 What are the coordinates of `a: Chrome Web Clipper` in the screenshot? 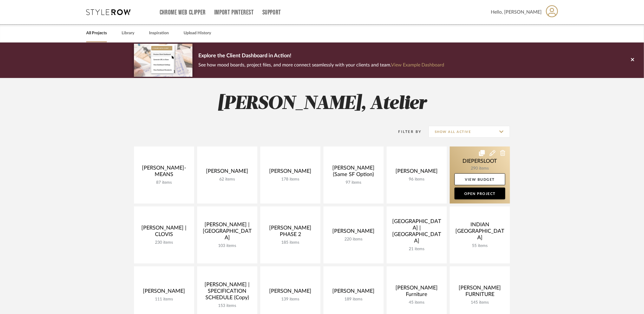 It's located at (182, 12).